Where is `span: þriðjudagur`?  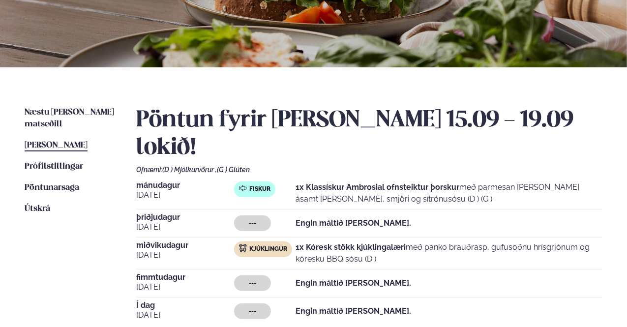
span: þriðjudagur is located at coordinates (185, 217).